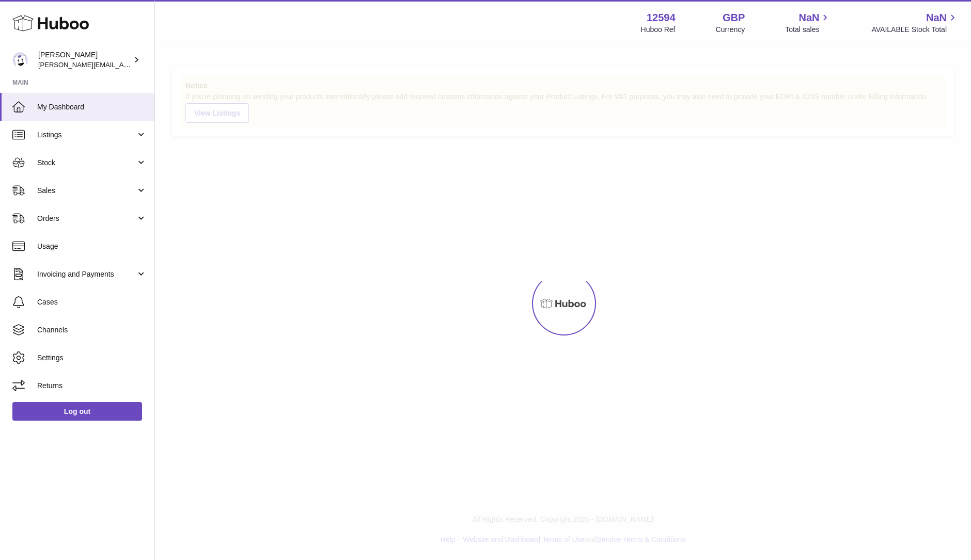 The image size is (971, 560). What do you see at coordinates (658, 29) in the screenshot?
I see `div: Huboo Ref` at bounding box center [658, 29].